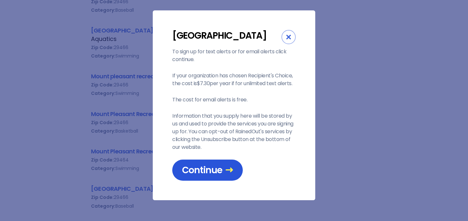 The height and width of the screenshot is (221, 468). Describe the element at coordinates (234, 56) in the screenshot. I see `p: To sign up for text alerts or for email alerts click continue.` at that location.